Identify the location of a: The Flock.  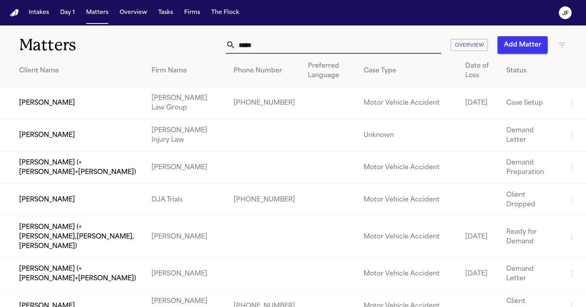
(225, 13).